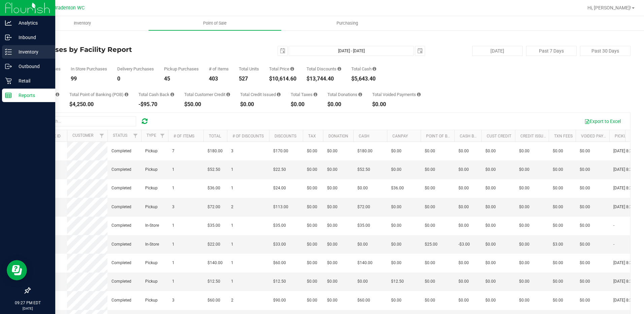 The image size is (644, 314). I want to click on span: $72.00, so click(214, 207).